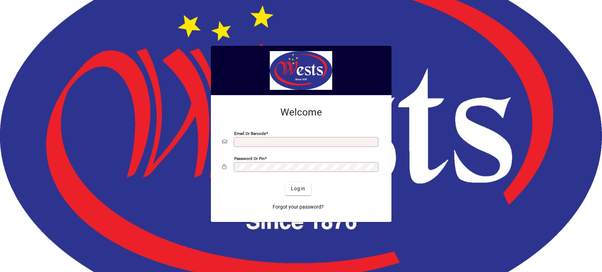 The height and width of the screenshot is (272, 602). What do you see at coordinates (298, 189) in the screenshot?
I see `button: Login` at bounding box center [298, 189].